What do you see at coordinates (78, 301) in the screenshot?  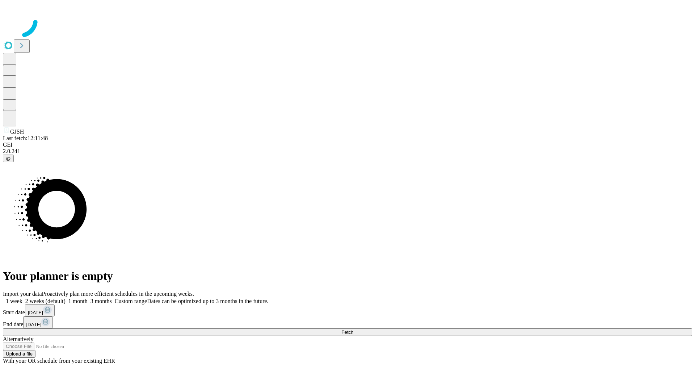 I see `span: 1 month` at bounding box center [78, 301].